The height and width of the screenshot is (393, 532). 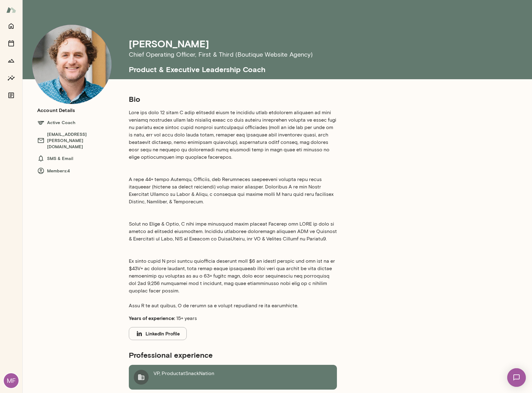 I want to click on h5: Product & Executive Leadership Coach, so click(x=315, y=67).